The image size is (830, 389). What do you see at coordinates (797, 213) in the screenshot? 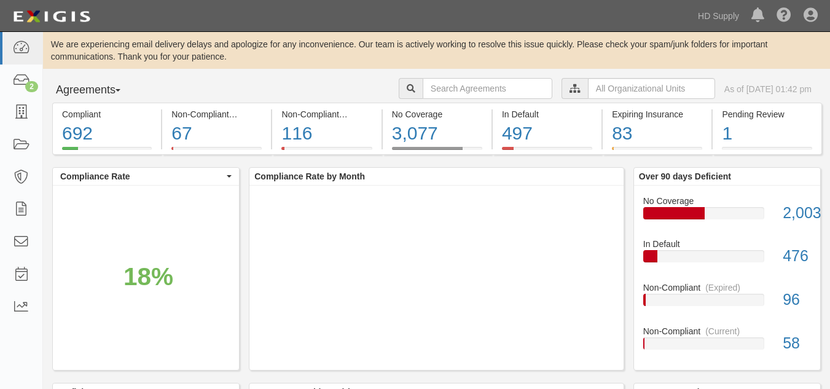
I see `div: 2,003` at bounding box center [797, 213].